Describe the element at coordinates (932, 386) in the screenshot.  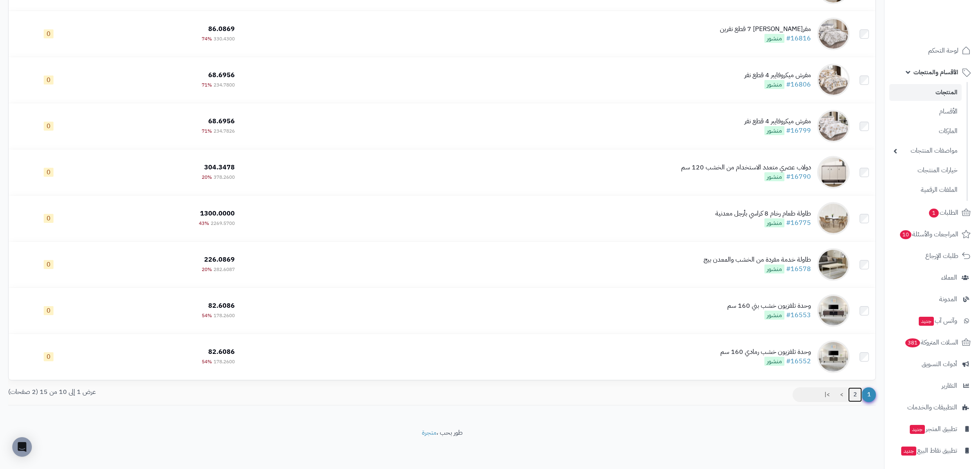
I see `a: التقارير` at that location.